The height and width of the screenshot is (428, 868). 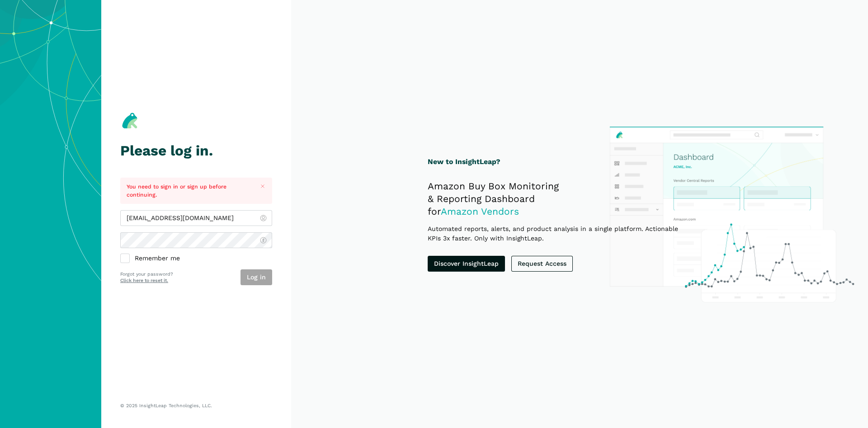 I want to click on a: Request Access, so click(x=542, y=263).